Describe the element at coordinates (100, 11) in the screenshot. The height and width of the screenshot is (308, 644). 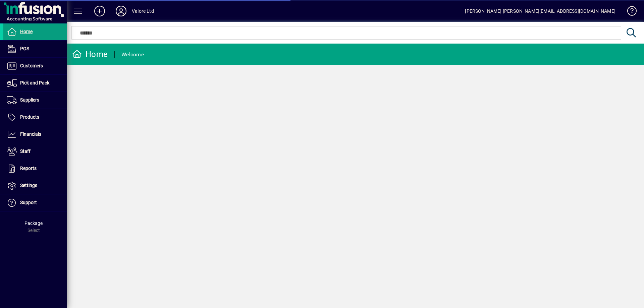
I see `button: Add` at that location.